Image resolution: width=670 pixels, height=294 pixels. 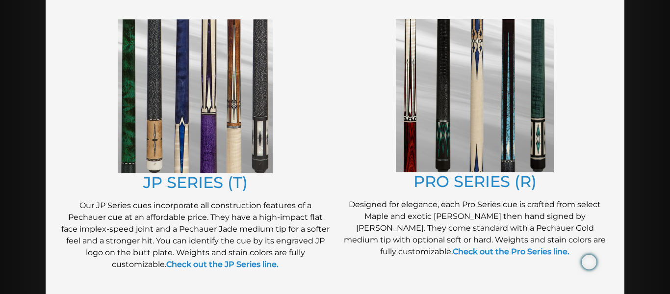 What do you see at coordinates (222, 264) in the screenshot?
I see `strong: Check out the JP Series line.` at bounding box center [222, 264].